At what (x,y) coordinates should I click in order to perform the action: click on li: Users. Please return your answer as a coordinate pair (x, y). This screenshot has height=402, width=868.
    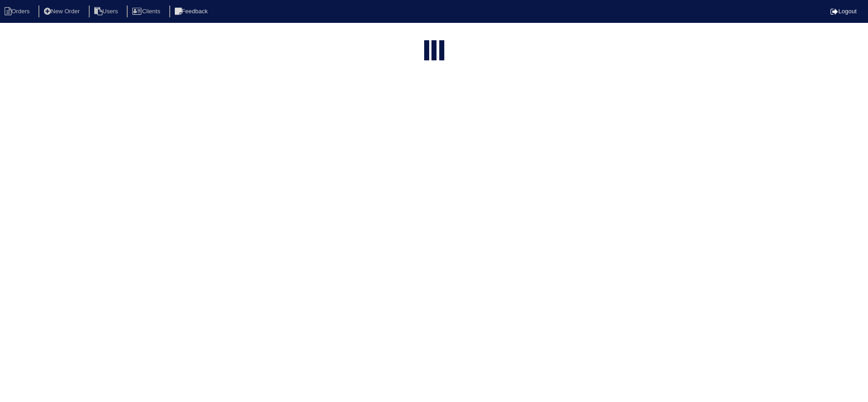
    Looking at the image, I should click on (107, 12).